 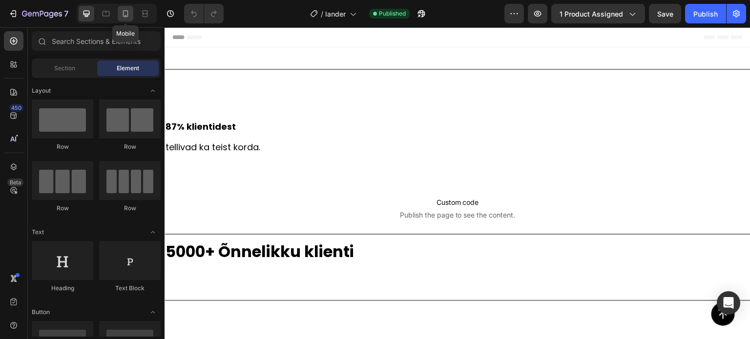 I want to click on span: tellivad ka teist korda., so click(x=48, y=120).